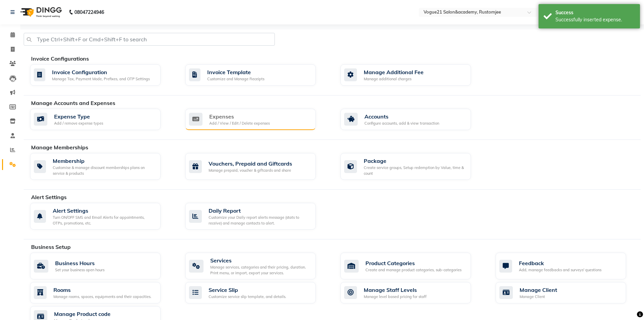 The image size is (644, 320). Describe the element at coordinates (89, 12) in the screenshot. I see `b: 08047224946` at that location.